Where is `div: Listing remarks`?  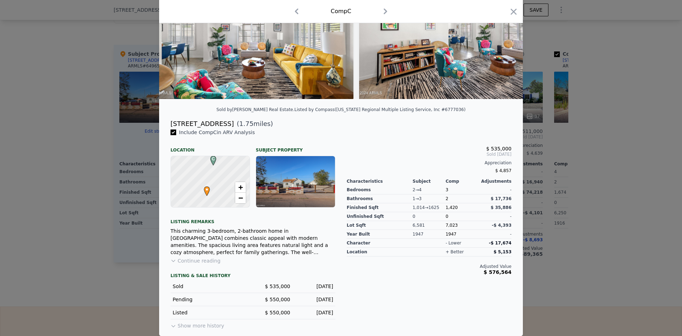
div: Listing remarks is located at coordinates (253, 219).